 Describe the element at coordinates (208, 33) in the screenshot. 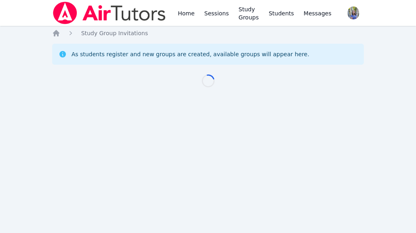

I see `nav: Breadcrumb` at that location.